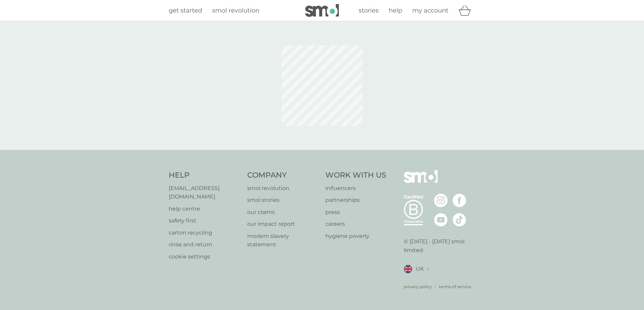 This screenshot has height=310, width=644. What do you see at coordinates (420, 269) in the screenshot?
I see `span: UK` at bounding box center [420, 269].